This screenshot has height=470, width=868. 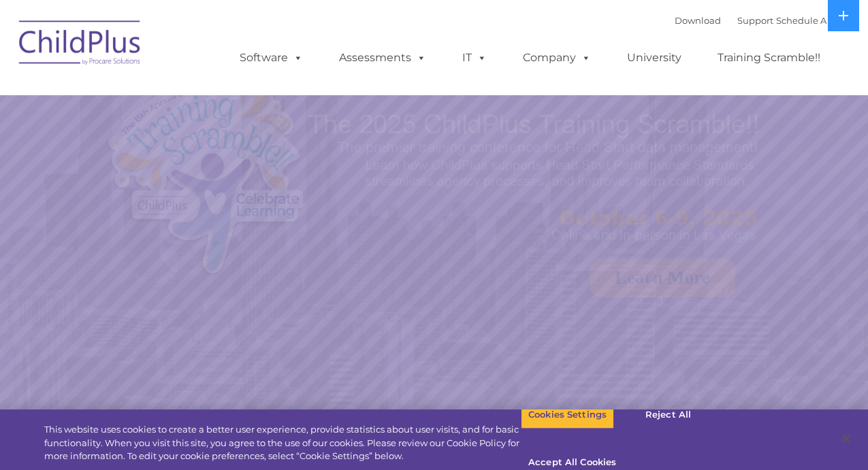 I want to click on a: Schedule A Demo, so click(x=816, y=20).